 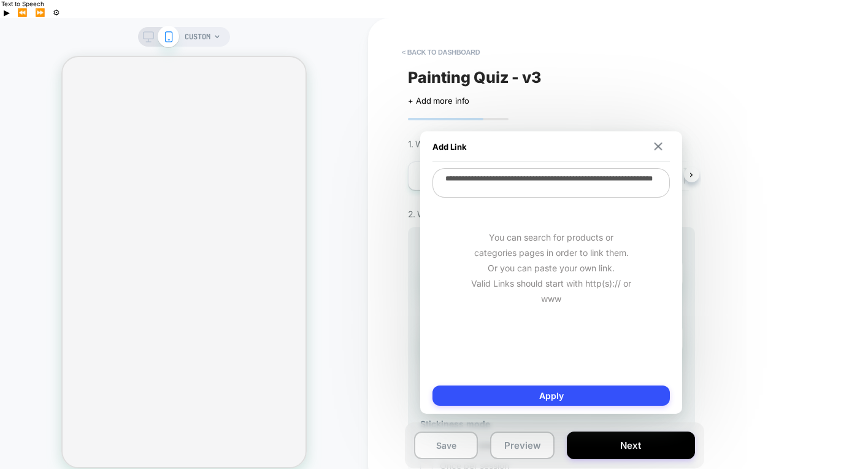 What do you see at coordinates (438, 100) in the screenshot?
I see `span: + Add more info` at bounding box center [438, 100].